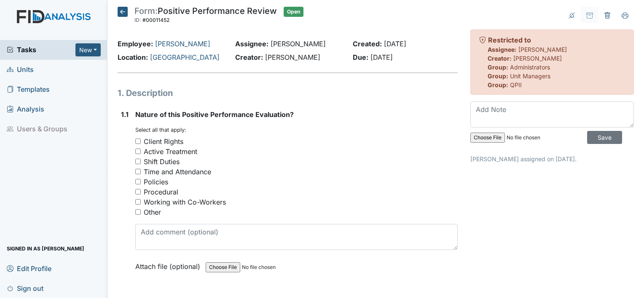  What do you see at coordinates (25, 288) in the screenshot?
I see `span: Sign out` at bounding box center [25, 288].